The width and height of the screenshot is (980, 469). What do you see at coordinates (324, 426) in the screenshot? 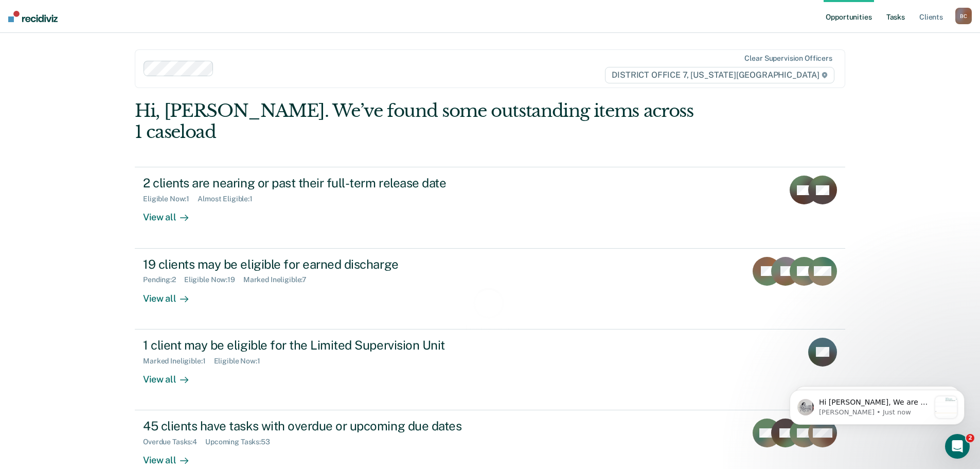
I see `div: 45 clients have tasks with overdue or upcoming due dates` at bounding box center [324, 426].